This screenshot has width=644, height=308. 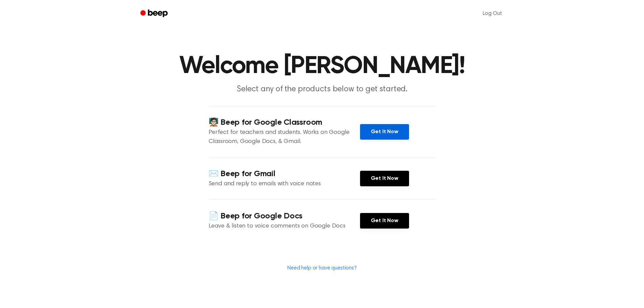 What do you see at coordinates (284, 174) in the screenshot?
I see `h4: ✉️ Beep for Gmail` at bounding box center [284, 174].